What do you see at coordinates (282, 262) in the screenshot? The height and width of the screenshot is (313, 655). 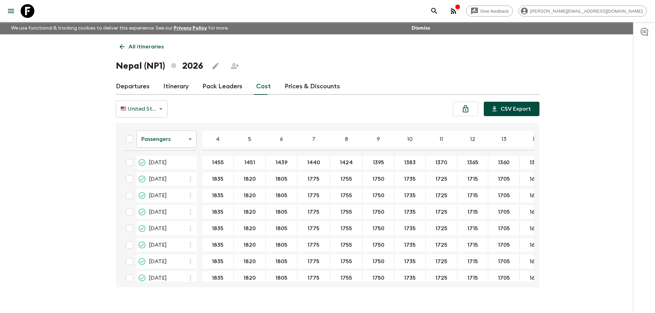 I see `div: 19 Oct 2026; 6` at bounding box center [282, 262].